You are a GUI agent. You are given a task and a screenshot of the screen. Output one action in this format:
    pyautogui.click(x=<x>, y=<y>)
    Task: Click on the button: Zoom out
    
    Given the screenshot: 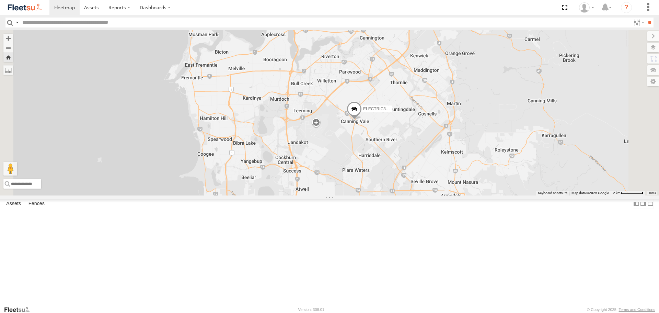 What is the action you would take?
    pyautogui.click(x=8, y=48)
    